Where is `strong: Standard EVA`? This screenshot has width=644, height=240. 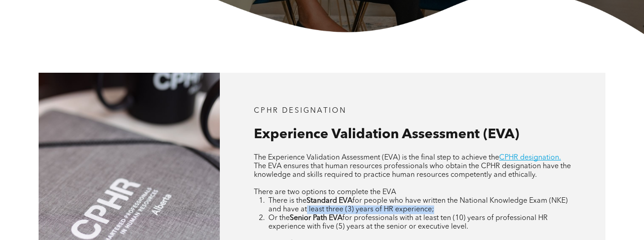
strong: Standard EVA is located at coordinates (329, 201).